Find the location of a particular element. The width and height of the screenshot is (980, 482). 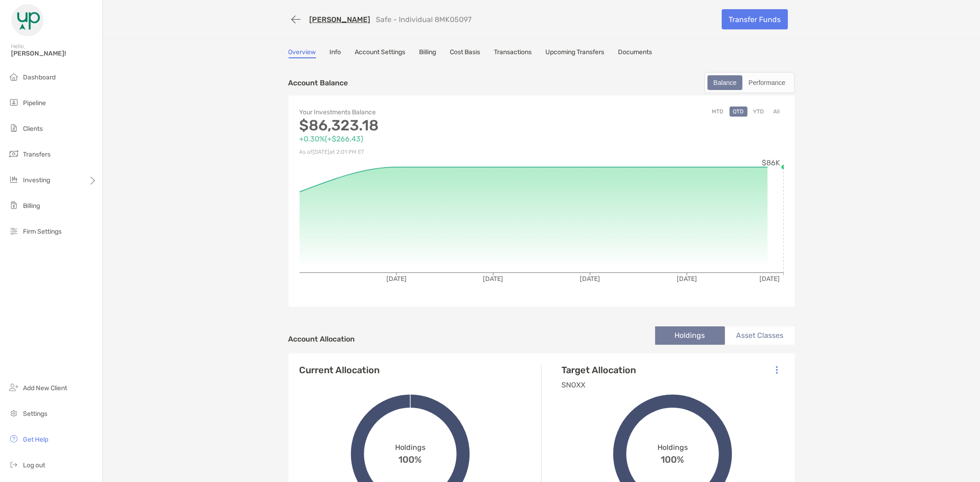

a: Billing is located at coordinates (428, 53).